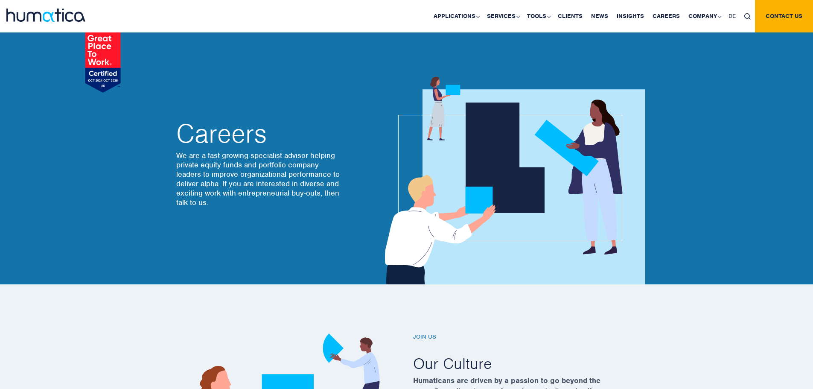 This screenshot has height=389, width=813. What do you see at coordinates (259, 134) in the screenshot?
I see `h2: Careers` at bounding box center [259, 134].